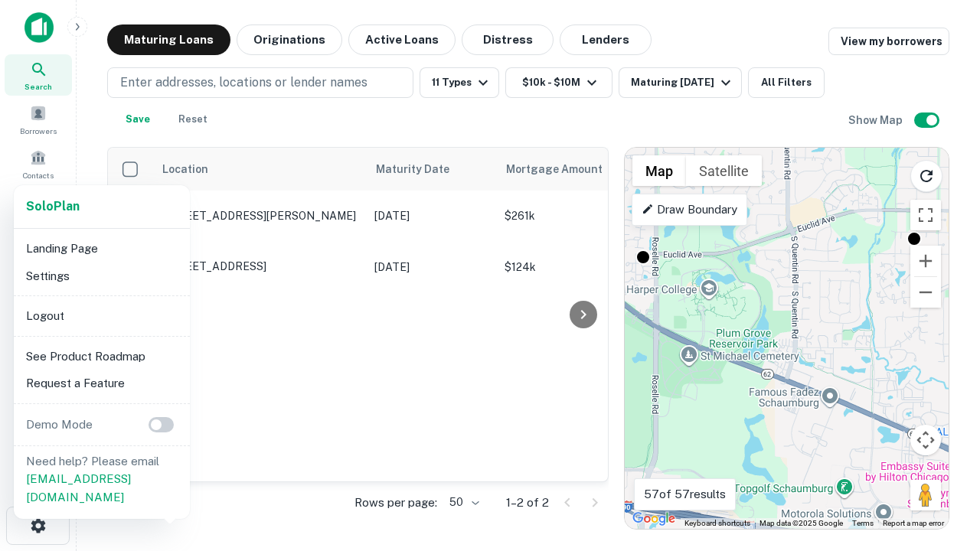 The width and height of the screenshot is (980, 551). Describe the element at coordinates (102, 276) in the screenshot. I see `li: Settings` at that location.